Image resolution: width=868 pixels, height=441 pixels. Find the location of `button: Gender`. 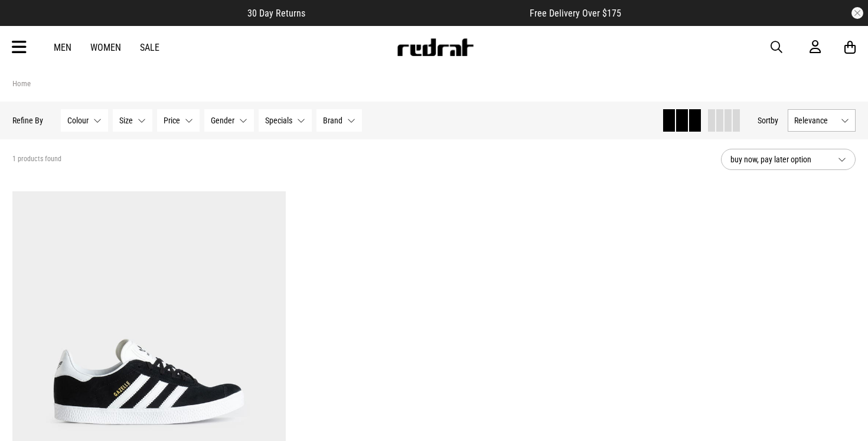

button: Gender is located at coordinates (230, 120).